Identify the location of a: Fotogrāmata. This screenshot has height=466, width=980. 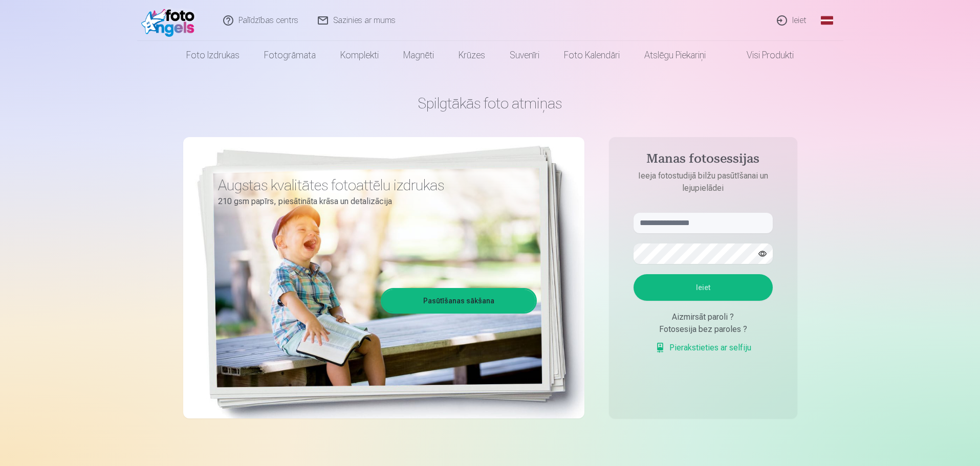
(290, 55).